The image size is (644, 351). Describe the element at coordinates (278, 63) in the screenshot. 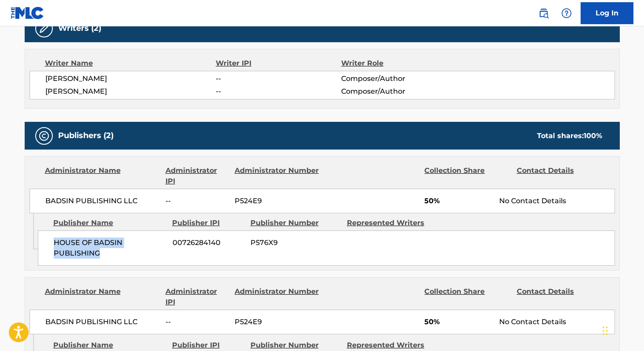

I see `div: Writer IPI` at that location.